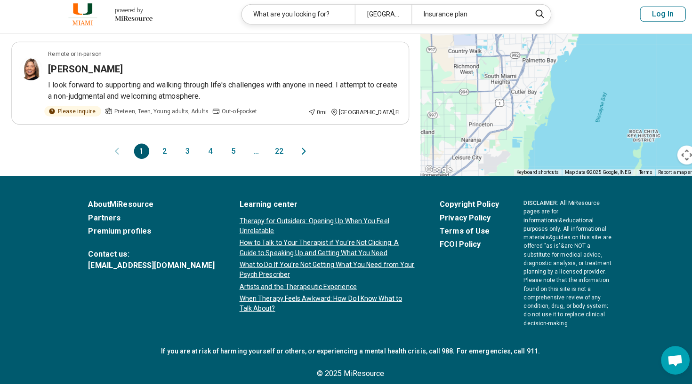 This screenshot has height=384, width=692. I want to click on button: Map camera controls, so click(677, 158).